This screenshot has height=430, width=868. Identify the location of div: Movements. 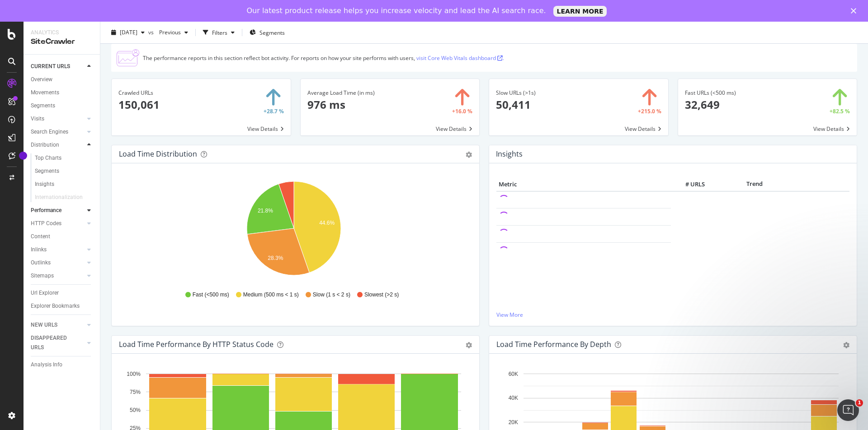
(45, 92).